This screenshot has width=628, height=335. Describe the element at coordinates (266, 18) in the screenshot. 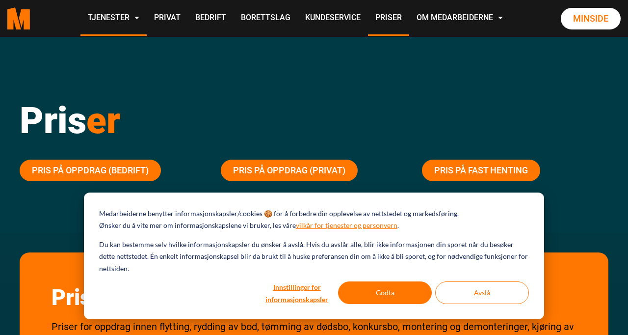

I see `a: Borettslag` at that location.